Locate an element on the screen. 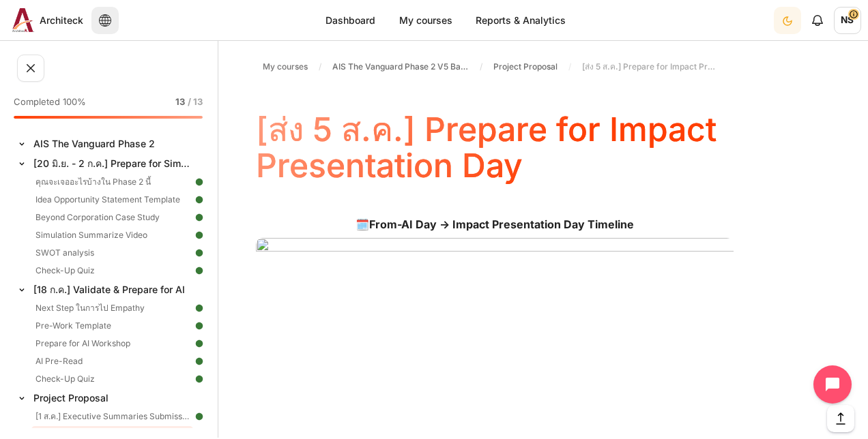 The width and height of the screenshot is (868, 439). a: Idea Opportunity Statement Template is located at coordinates (112, 199).